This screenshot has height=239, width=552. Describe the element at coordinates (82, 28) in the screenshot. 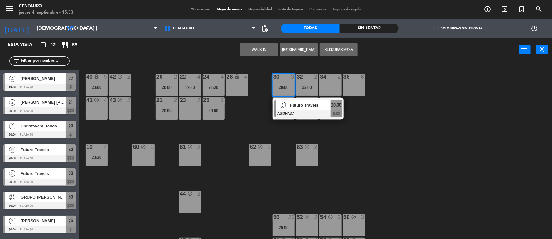

I see `span: Cena` at that location.